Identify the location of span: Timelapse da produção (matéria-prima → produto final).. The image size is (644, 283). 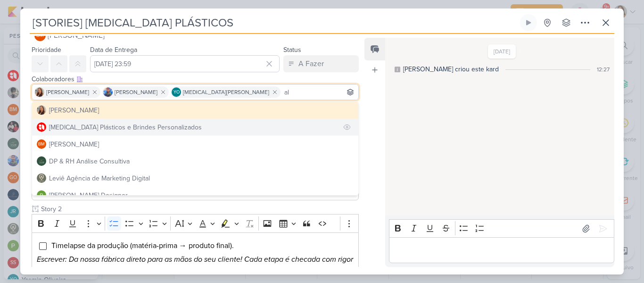
(143, 245).